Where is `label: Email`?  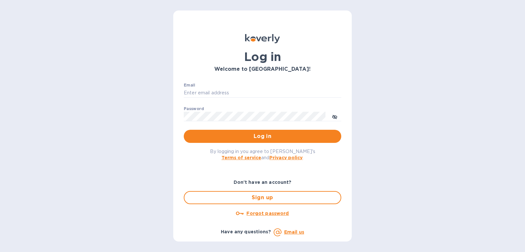 label: Email is located at coordinates (189, 85).